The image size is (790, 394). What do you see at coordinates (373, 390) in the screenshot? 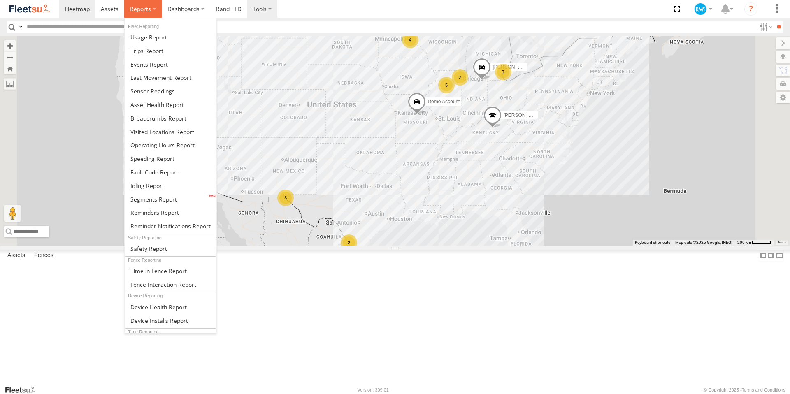
I see `div: Version: 309.01` at bounding box center [373, 390].